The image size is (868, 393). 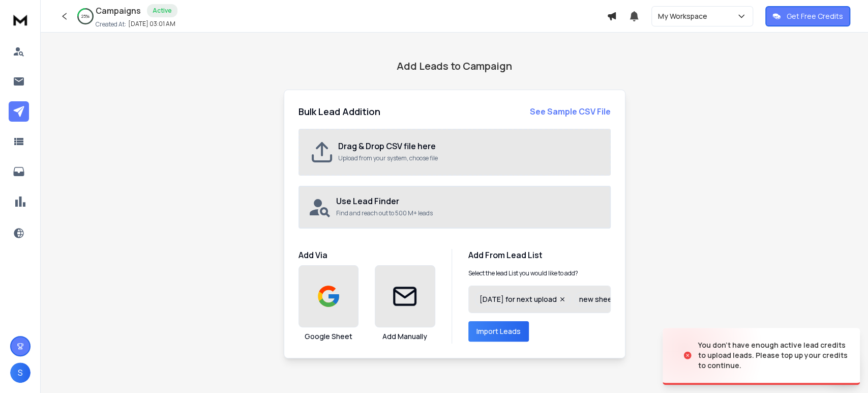 What do you see at coordinates (684, 16) in the screenshot?
I see `p: My Workspace` at bounding box center [684, 16].